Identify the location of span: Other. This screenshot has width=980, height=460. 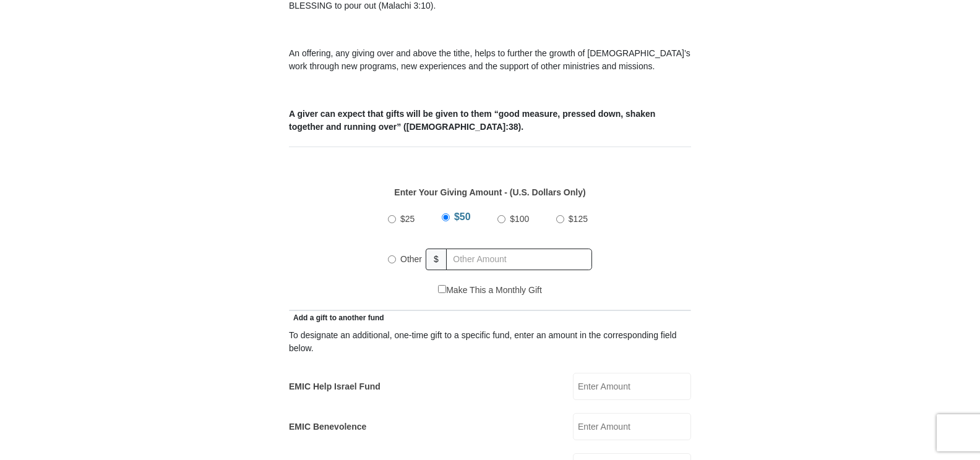
(411, 259).